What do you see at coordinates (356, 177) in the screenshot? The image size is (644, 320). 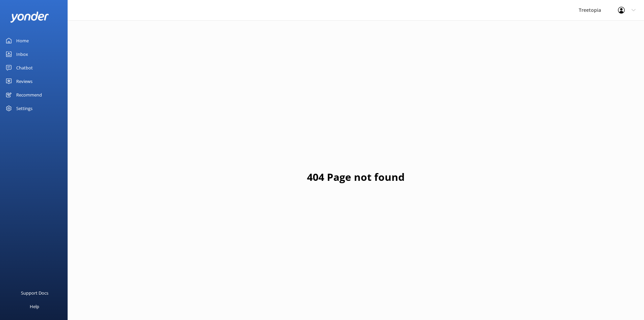 I see `h1: 404 Page not found` at bounding box center [356, 177].